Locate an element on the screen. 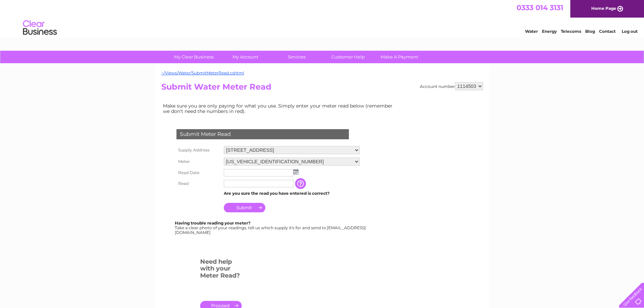 The image size is (644, 308). h3: Need help with your Meter Read? is located at coordinates (221, 270).